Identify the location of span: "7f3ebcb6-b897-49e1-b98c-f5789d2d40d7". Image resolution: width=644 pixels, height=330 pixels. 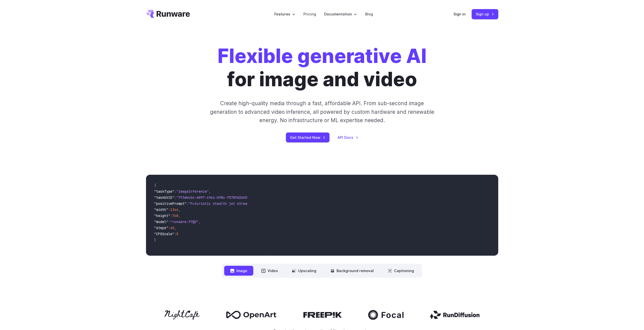
(215, 198).